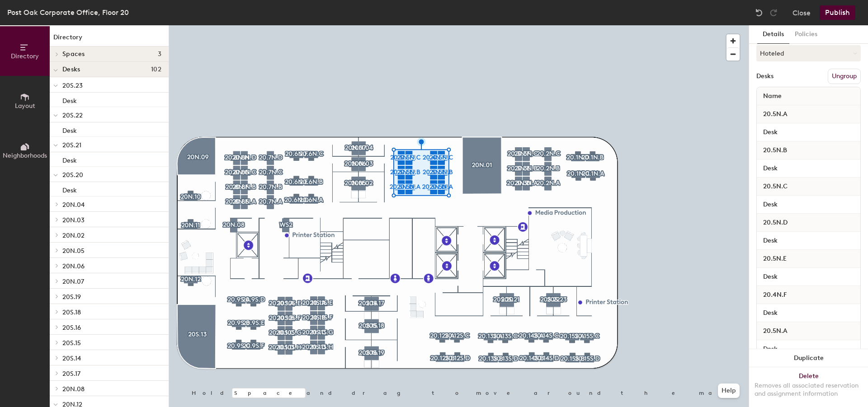  Describe the element at coordinates (808, 53) in the screenshot. I see `button: Hoteled` at that location.